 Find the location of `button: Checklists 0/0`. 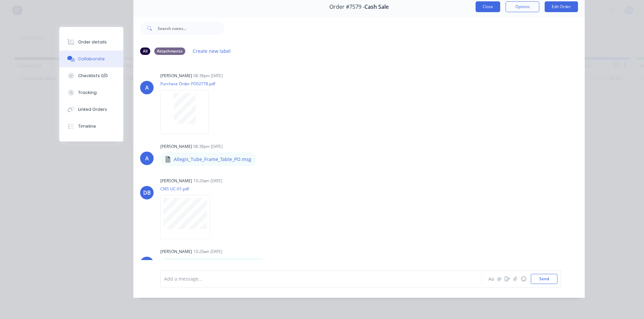

button: Checklists 0/0 is located at coordinates (91, 76).